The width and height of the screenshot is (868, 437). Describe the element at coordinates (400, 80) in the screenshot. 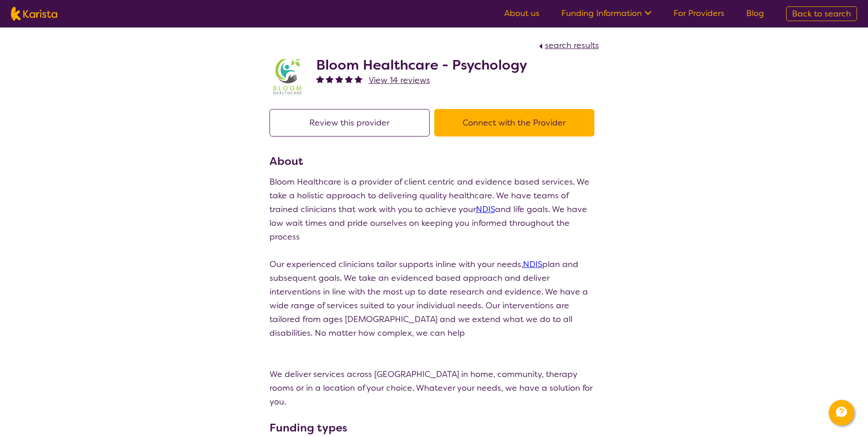

I see `a: View 14 reviews` at that location.